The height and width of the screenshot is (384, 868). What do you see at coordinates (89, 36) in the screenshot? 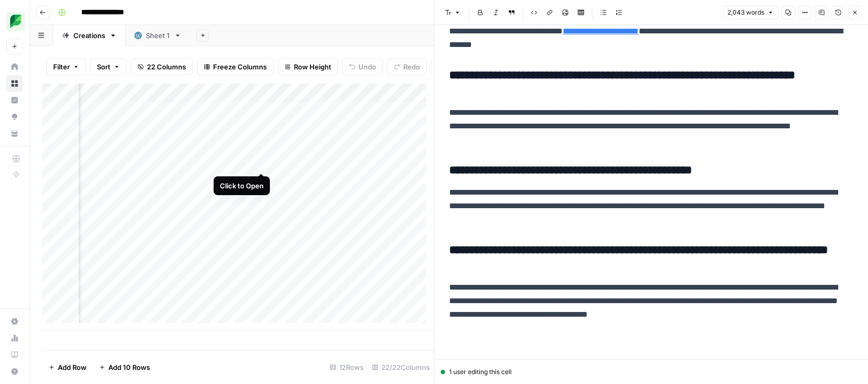
I see `div: Creations` at bounding box center [89, 36].